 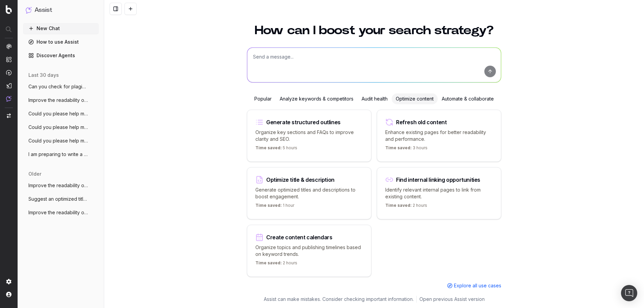 What do you see at coordinates (9, 116) in the screenshot?
I see `img: Switch project` at bounding box center [9, 116].